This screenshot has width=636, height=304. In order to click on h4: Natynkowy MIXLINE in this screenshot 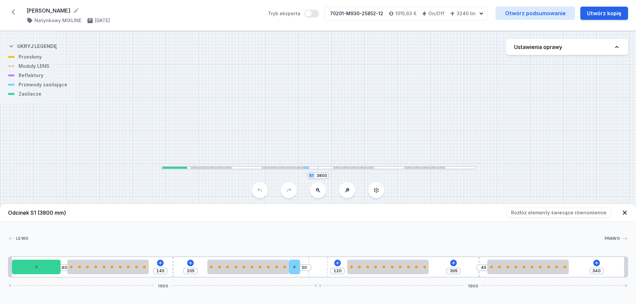, I will do `click(58, 21)`.